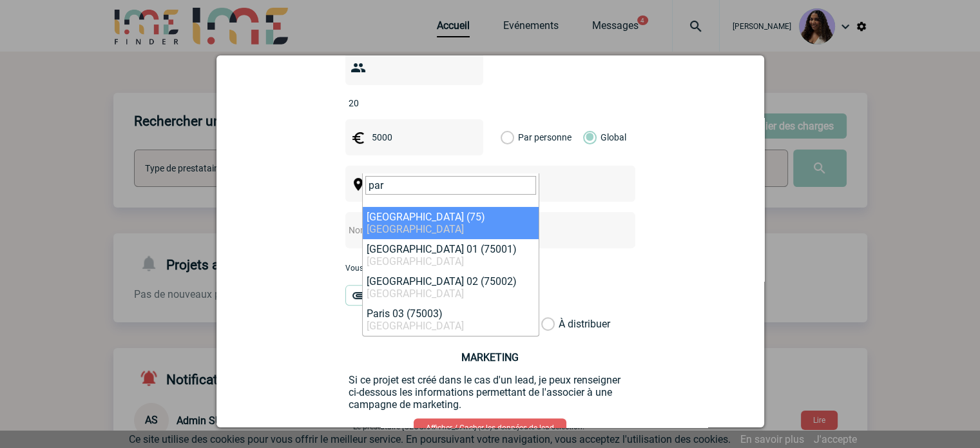  Describe the element at coordinates (548, 324) in the screenshot. I see `label: À distribuer` at that location.